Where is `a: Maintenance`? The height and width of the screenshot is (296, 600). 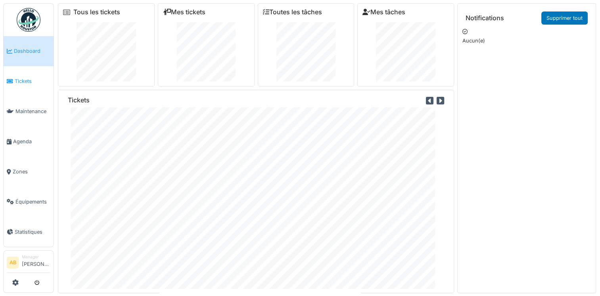 a: Maintenance is located at coordinates (29, 111).